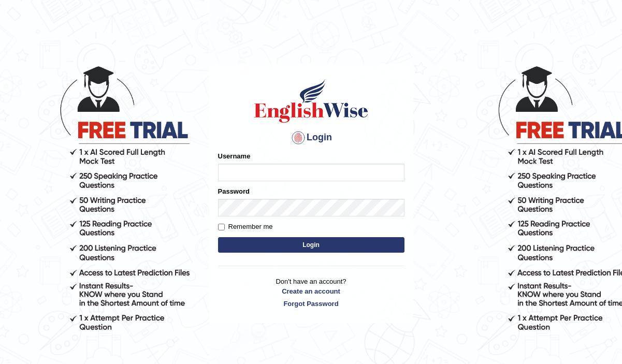  I want to click on img: Logo of English Wise sign in for intelligent practice with AI, so click(311, 101).